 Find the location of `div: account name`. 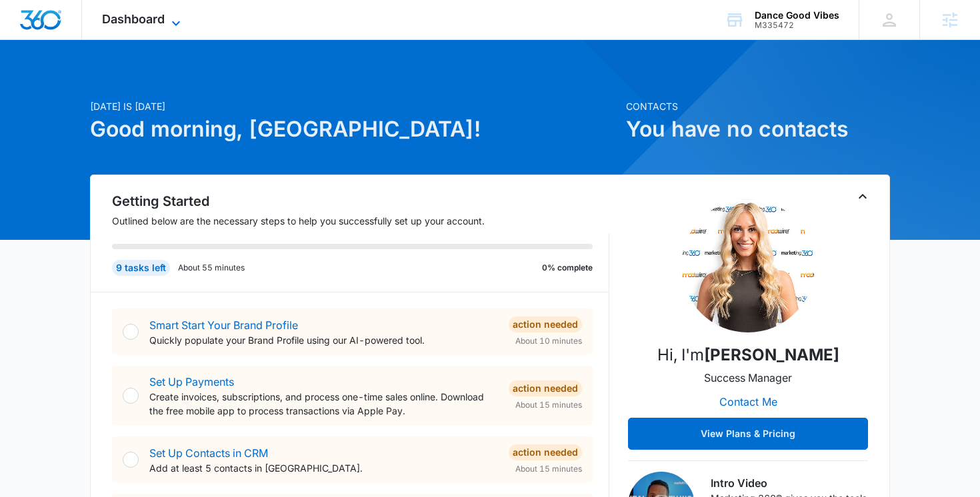

div: account name is located at coordinates (796, 15).